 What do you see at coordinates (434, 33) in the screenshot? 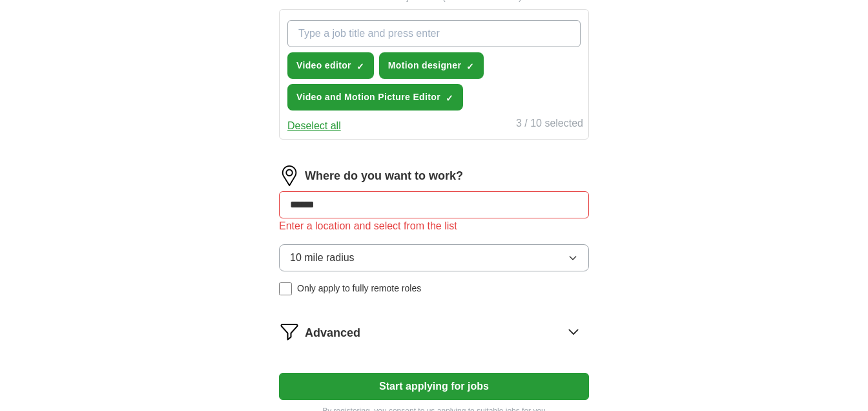
I see `input: Type a job title and press enter` at bounding box center [434, 33].